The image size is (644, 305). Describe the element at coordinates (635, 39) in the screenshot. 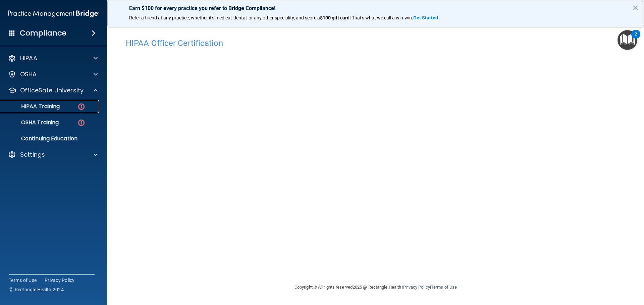

I see `div: 2` at that location.